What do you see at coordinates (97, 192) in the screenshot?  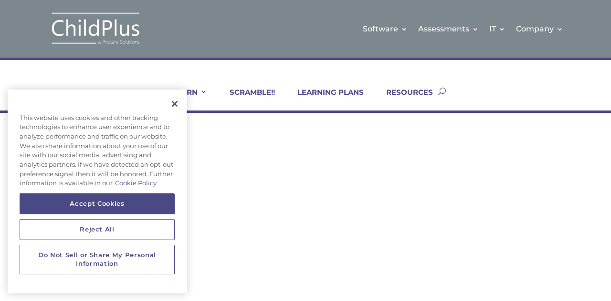 I see `div: Cookie banner` at bounding box center [97, 192].